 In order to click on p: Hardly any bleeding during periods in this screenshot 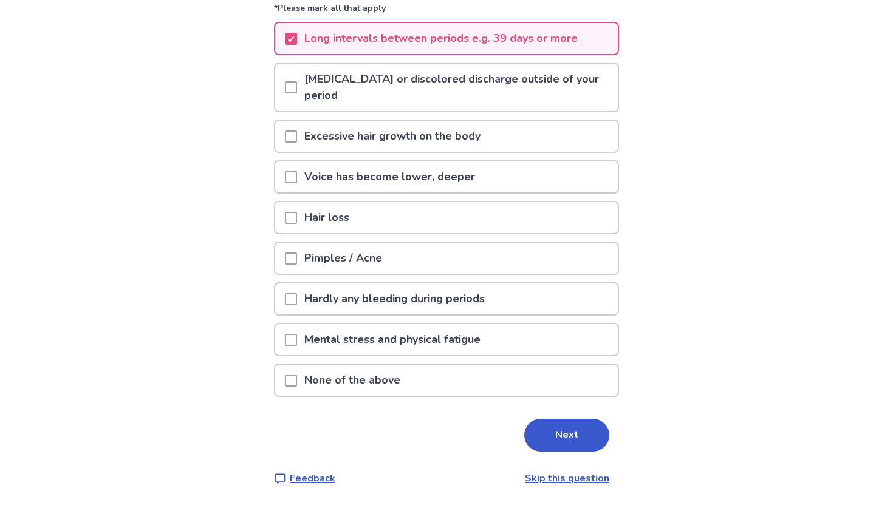, I will do `click(394, 299)`.